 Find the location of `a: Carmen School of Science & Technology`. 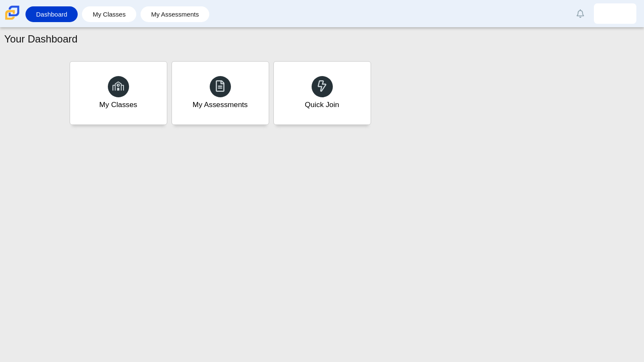

a: Carmen School of Science & Technology is located at coordinates (12, 19).